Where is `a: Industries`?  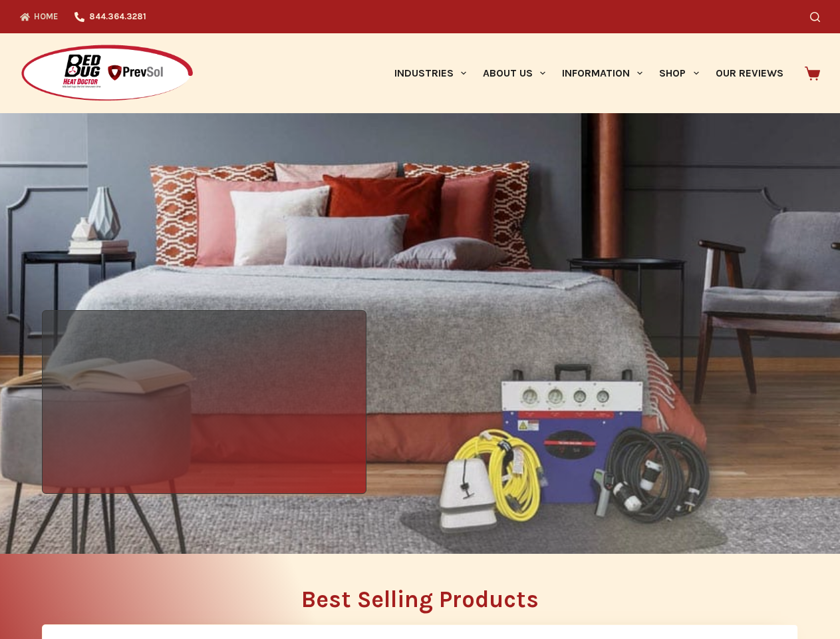
a: Industries is located at coordinates (430, 73).